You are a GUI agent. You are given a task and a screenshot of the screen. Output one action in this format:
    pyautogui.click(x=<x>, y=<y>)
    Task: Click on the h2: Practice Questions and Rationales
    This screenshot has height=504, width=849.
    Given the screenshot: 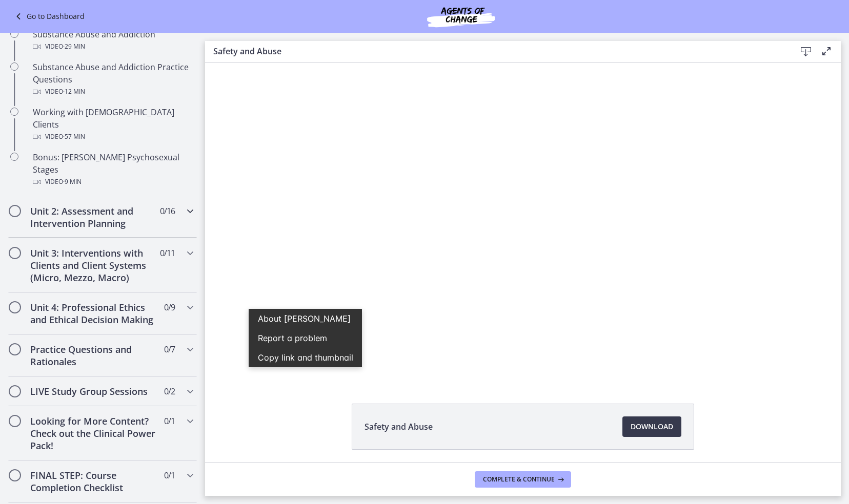 What is the action you would take?
    pyautogui.click(x=93, y=356)
    